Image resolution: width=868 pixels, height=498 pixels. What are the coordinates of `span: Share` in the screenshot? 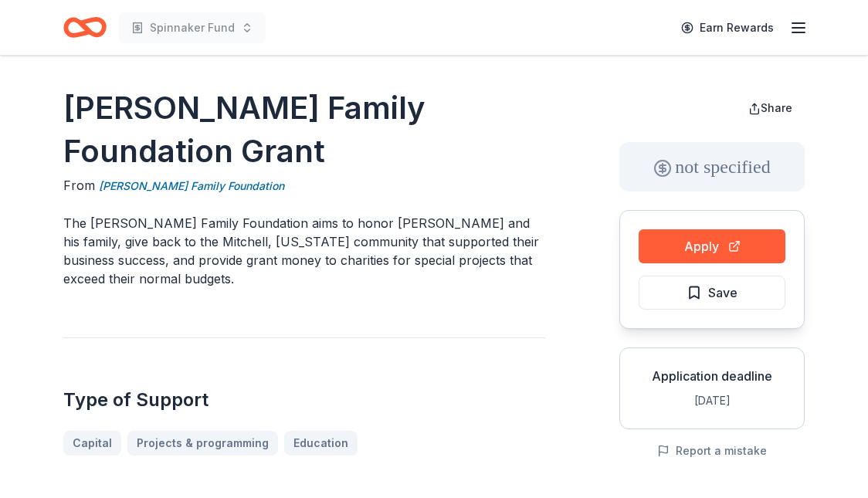 It's located at (776, 107).